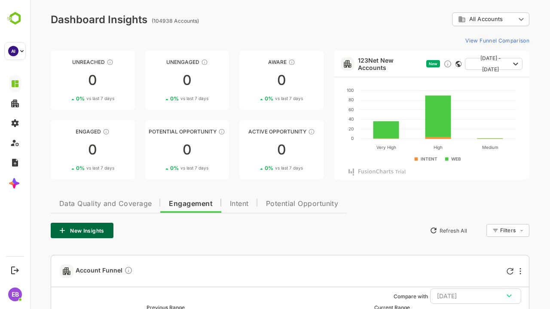 This screenshot has height=309, width=550. I want to click on div: EB, so click(15, 295).